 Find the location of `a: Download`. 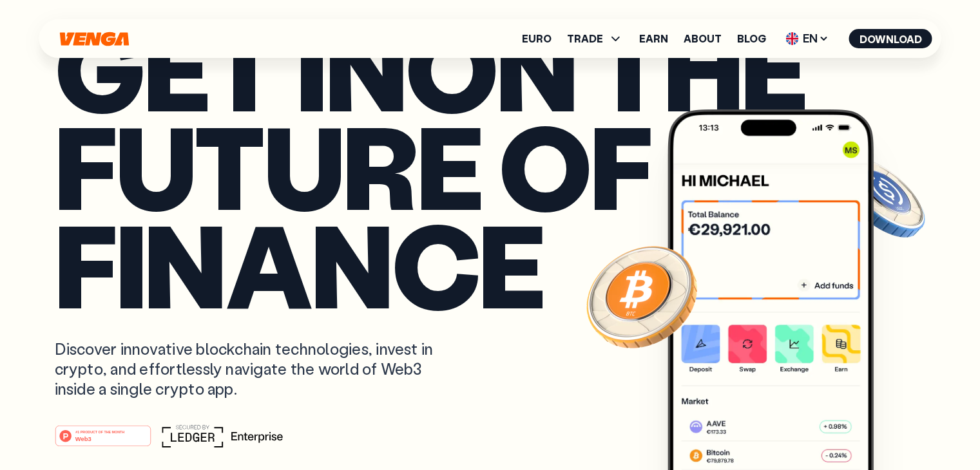

a: Download is located at coordinates (890, 39).